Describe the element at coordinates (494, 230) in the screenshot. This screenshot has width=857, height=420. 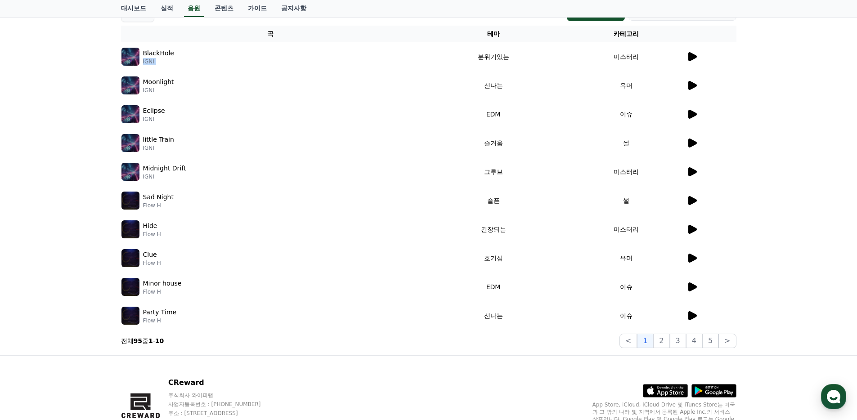
I see `td: 긴장되는` at that location.